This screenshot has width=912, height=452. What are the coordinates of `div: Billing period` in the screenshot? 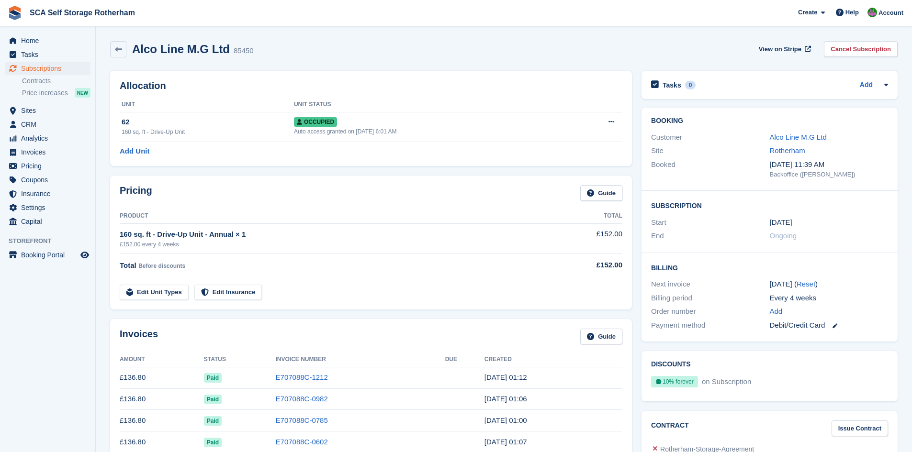 It's located at (710, 298).